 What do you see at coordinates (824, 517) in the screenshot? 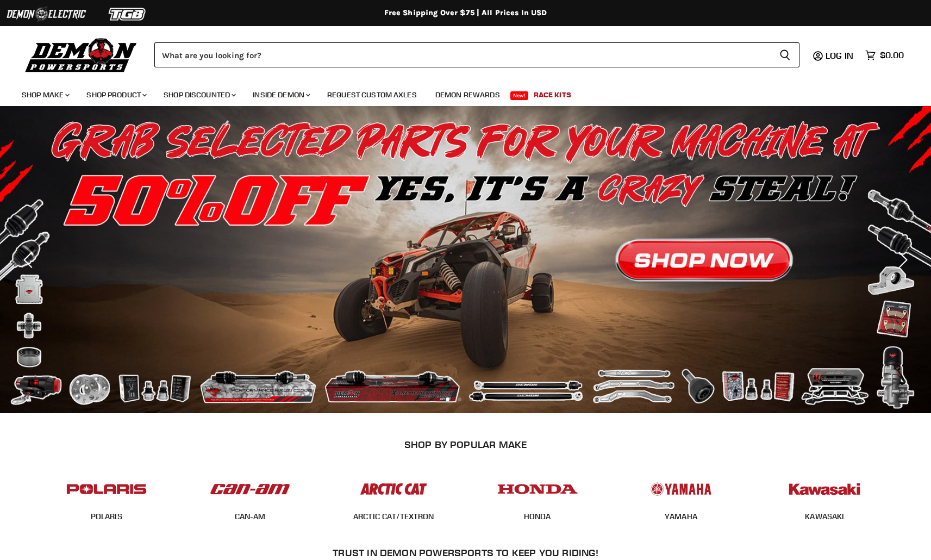
I see `span: KAWASAKI` at bounding box center [824, 517].